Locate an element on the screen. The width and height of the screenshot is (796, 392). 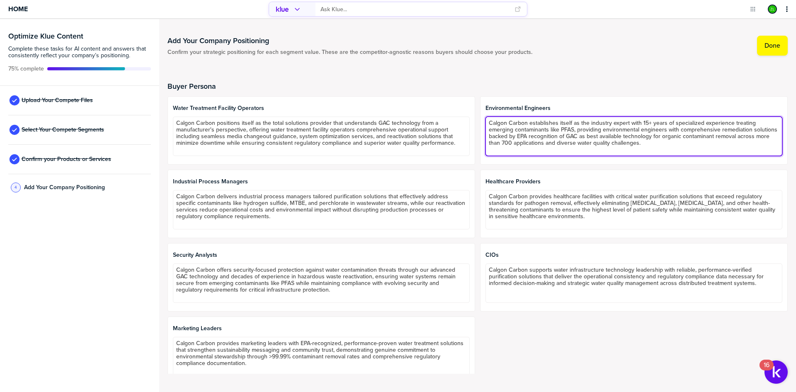
span: Active is located at coordinates (26, 69).